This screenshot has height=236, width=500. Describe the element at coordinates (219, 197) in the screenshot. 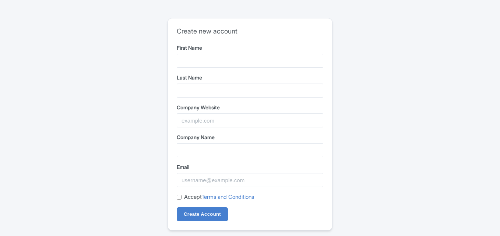

I see `label: Accept` at that location.